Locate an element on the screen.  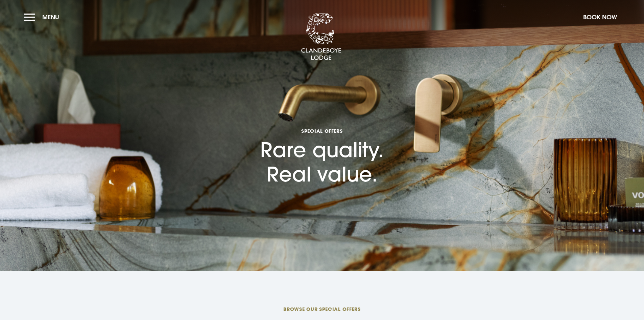
span: BROWSE OUR SPECIAL OFFERS is located at coordinates (322, 309).